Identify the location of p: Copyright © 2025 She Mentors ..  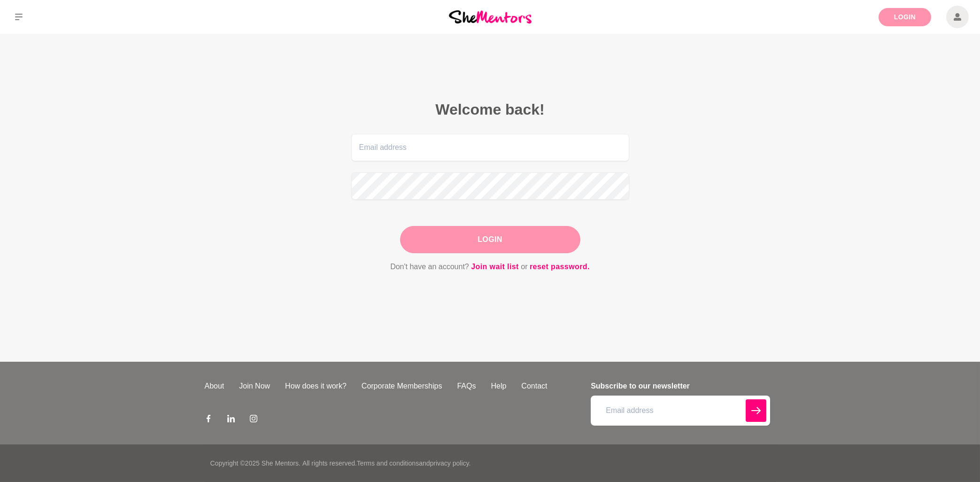
(256, 463).